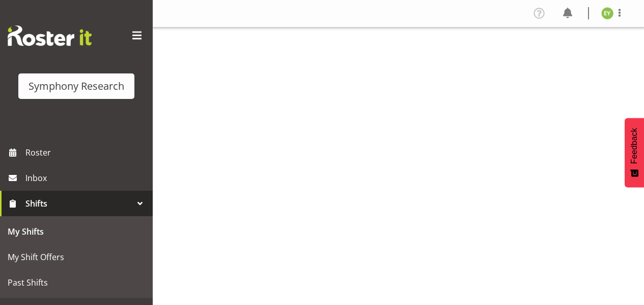 The width and height of the screenshot is (644, 305). Describe the element at coordinates (76, 257) in the screenshot. I see `a: My Shift Offers` at that location.